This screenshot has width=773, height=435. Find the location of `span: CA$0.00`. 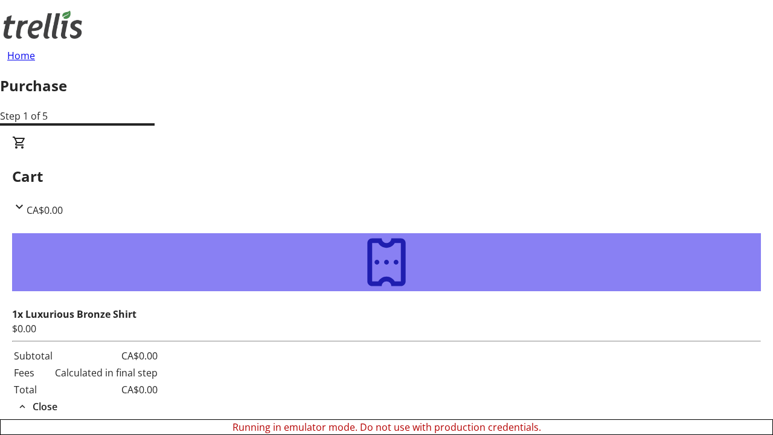

span: CA$0.00 is located at coordinates (45, 210).